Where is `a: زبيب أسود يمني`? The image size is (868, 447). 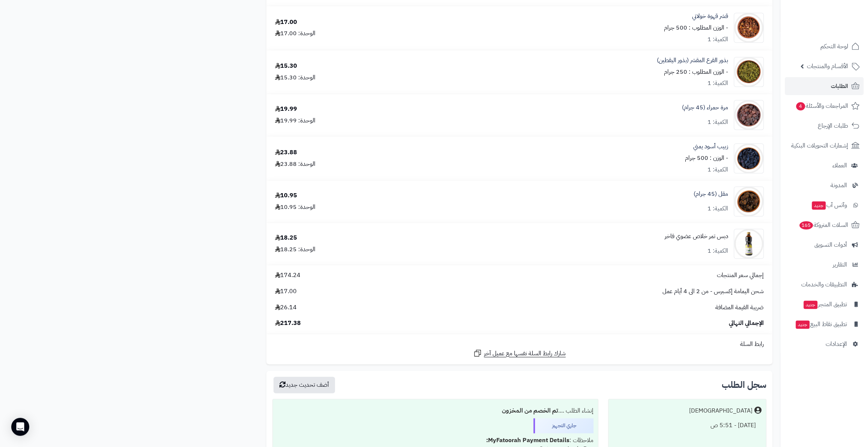
a: زبيب أسود يمني is located at coordinates (710, 147).